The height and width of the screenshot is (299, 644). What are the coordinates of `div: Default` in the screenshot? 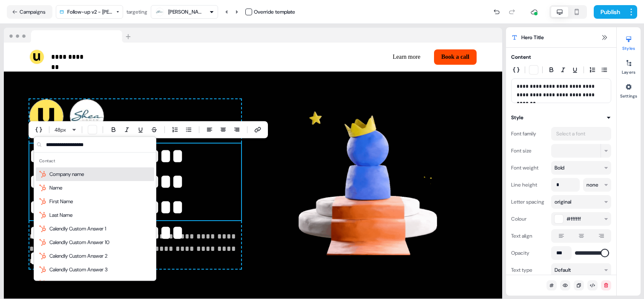 It's located at (562, 270).